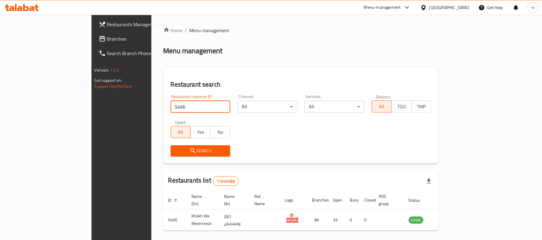 Image resolution: width=542 pixels, height=240 pixels. I want to click on span: POS group, so click(388, 200).